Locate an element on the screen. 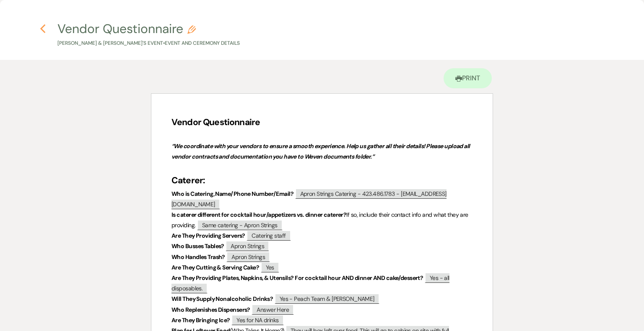 This screenshot has width=644, height=331. span: Answer Here is located at coordinates (273, 310).